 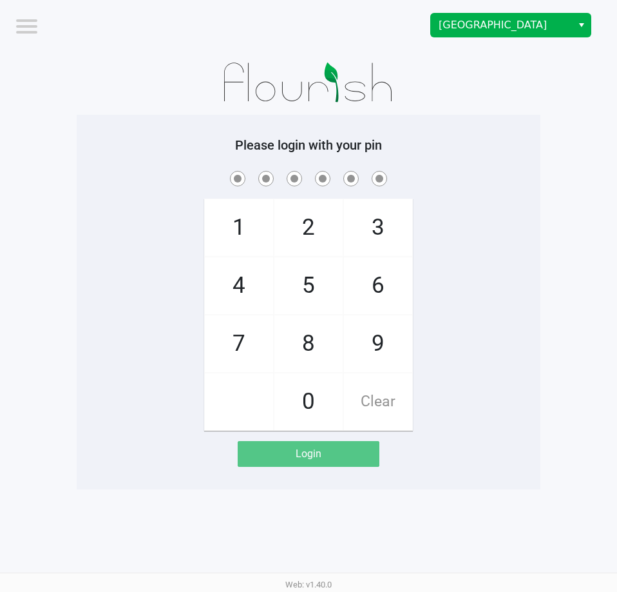 I want to click on span: 8, so click(x=309, y=343).